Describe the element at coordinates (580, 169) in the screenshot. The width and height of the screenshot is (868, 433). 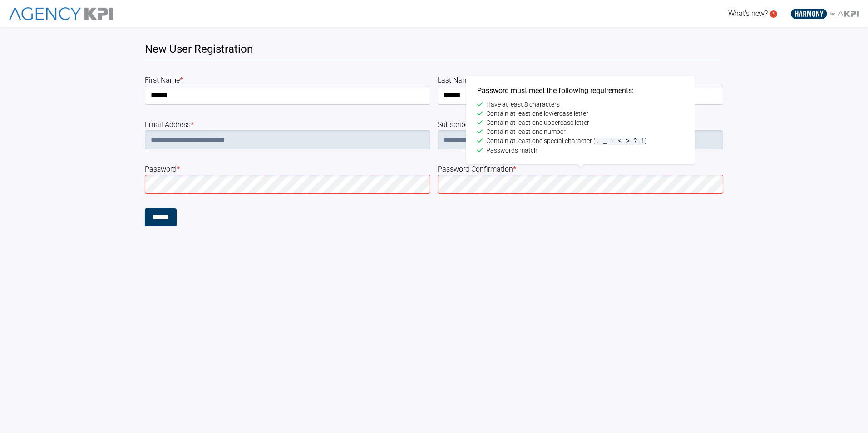
I see `label: password Confirmation` at that location.